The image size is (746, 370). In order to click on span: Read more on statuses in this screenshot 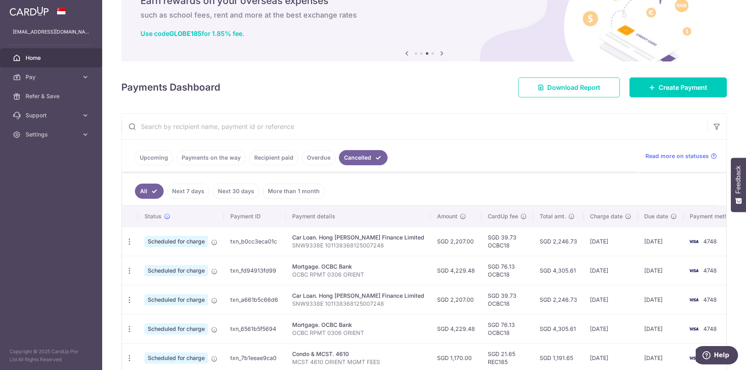, I will do `click(677, 156)`.